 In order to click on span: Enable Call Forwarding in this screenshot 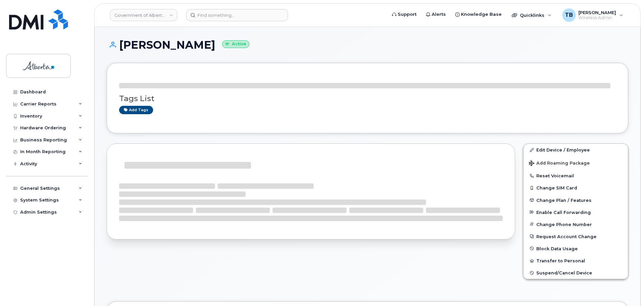, I will do `click(564, 212)`.